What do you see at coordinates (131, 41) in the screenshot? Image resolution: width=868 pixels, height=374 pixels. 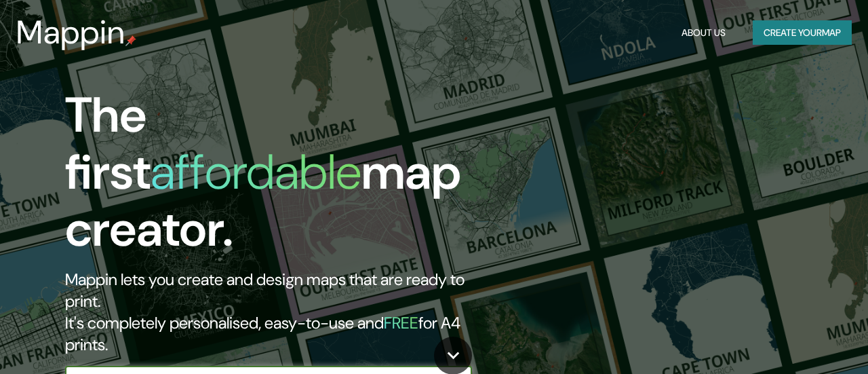 I see `img: mappin-pin` at bounding box center [131, 41].